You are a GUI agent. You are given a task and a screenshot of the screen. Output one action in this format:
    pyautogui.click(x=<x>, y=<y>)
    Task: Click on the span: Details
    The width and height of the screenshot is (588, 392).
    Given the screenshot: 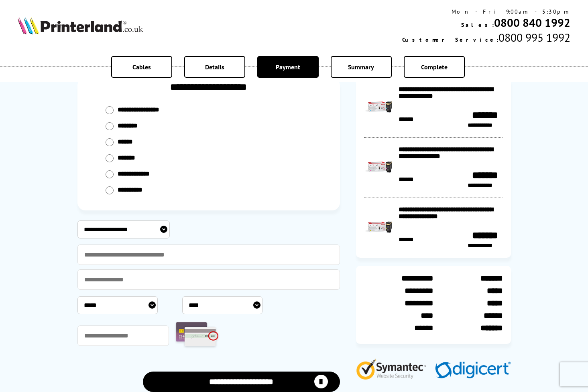 What is the action you would take?
    pyautogui.click(x=214, y=67)
    